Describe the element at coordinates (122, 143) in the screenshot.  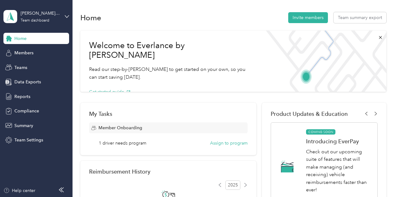
I see `span: 1 driver needs program` at that location.